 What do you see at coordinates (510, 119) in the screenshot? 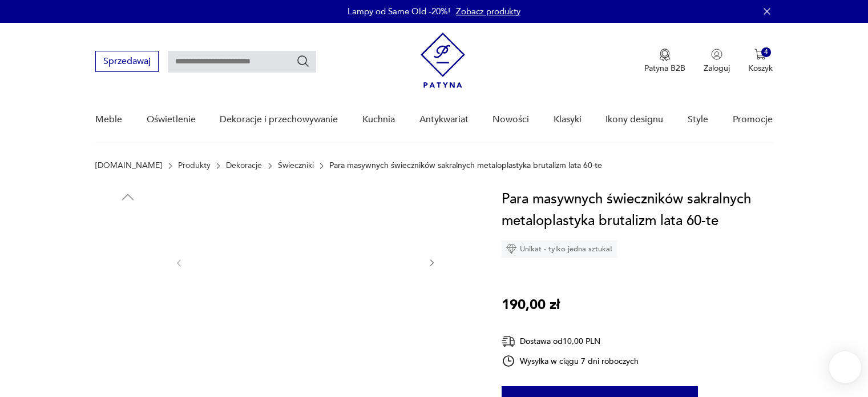
I see `a: Nowości` at bounding box center [510, 119].